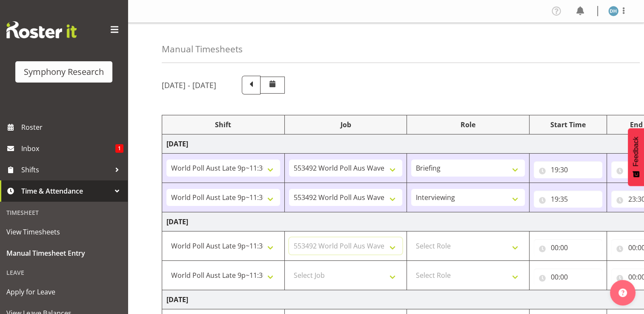 The width and height of the screenshot is (644, 314). What do you see at coordinates (41, 30) in the screenshot?
I see `img: Rosterit website logo` at bounding box center [41, 30].